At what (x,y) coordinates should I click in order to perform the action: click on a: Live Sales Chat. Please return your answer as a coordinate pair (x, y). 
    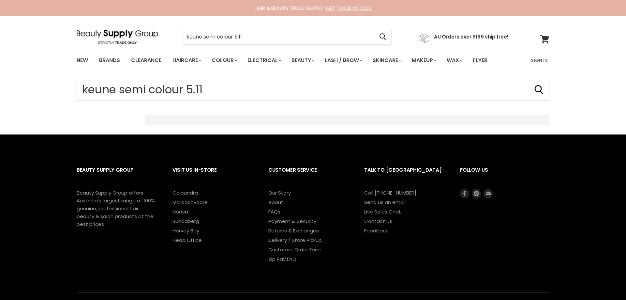
    Looking at the image, I should click on (382, 211).